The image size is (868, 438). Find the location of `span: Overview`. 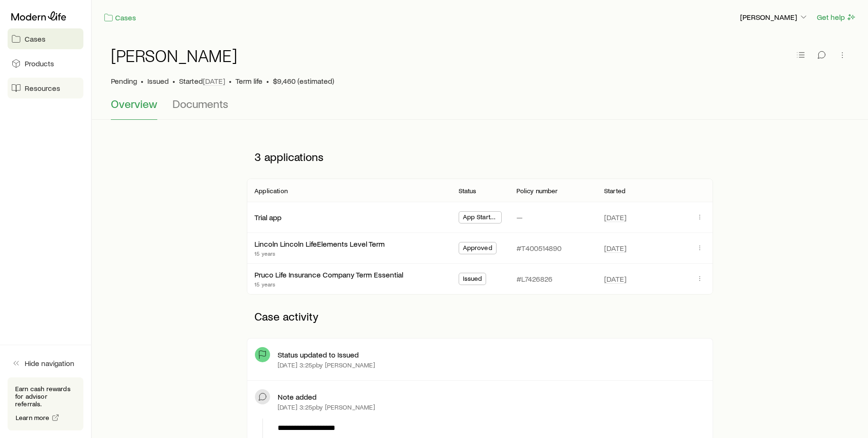

span: Overview is located at coordinates (134, 104).